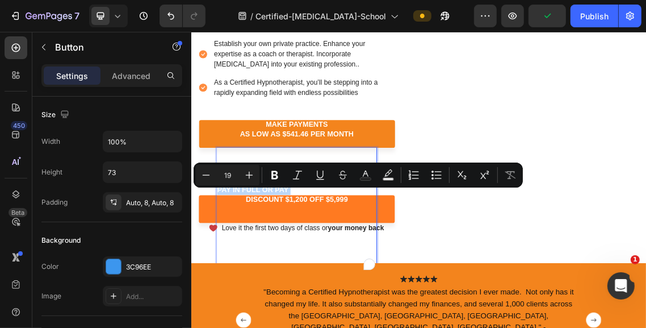  What do you see at coordinates (61, 240) in the screenshot?
I see `div: Background` at bounding box center [61, 240].